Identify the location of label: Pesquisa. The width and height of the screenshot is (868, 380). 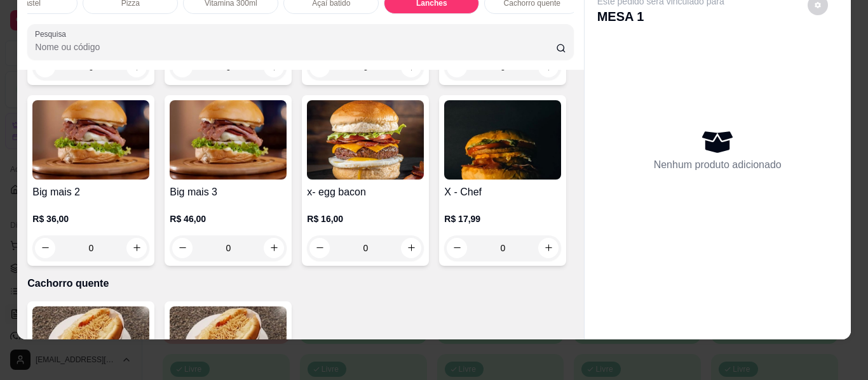
(53, 34).